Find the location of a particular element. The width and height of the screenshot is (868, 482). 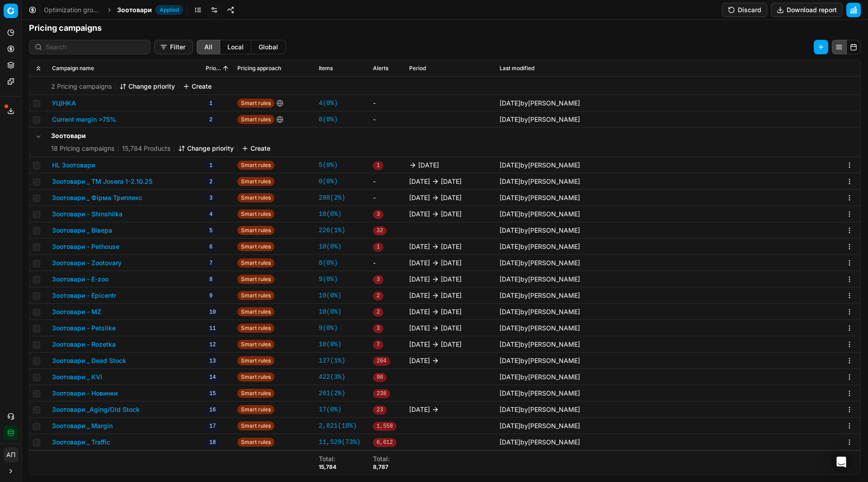

a: 226(1%) is located at coordinates (332, 230).